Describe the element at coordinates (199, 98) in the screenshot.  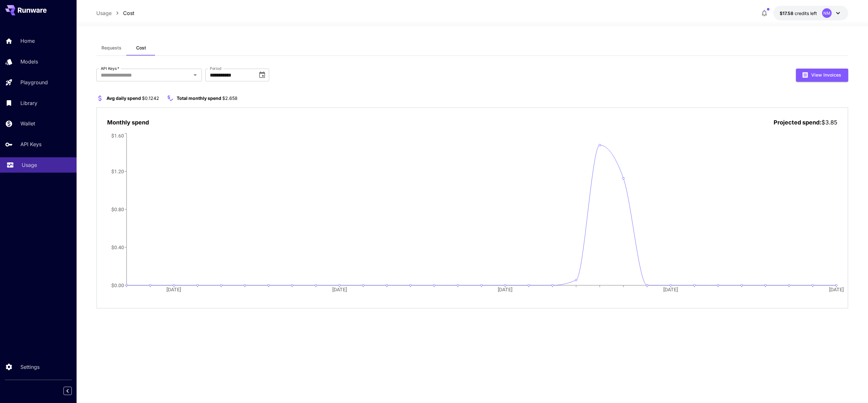
I see `span: Total monthly spend` at that location.